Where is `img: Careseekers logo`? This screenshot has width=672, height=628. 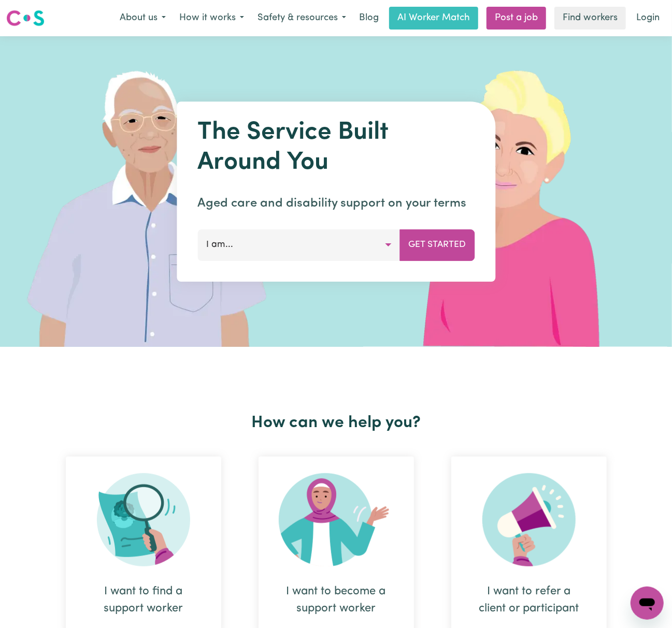
img: Careseekers logo is located at coordinates (25, 18).